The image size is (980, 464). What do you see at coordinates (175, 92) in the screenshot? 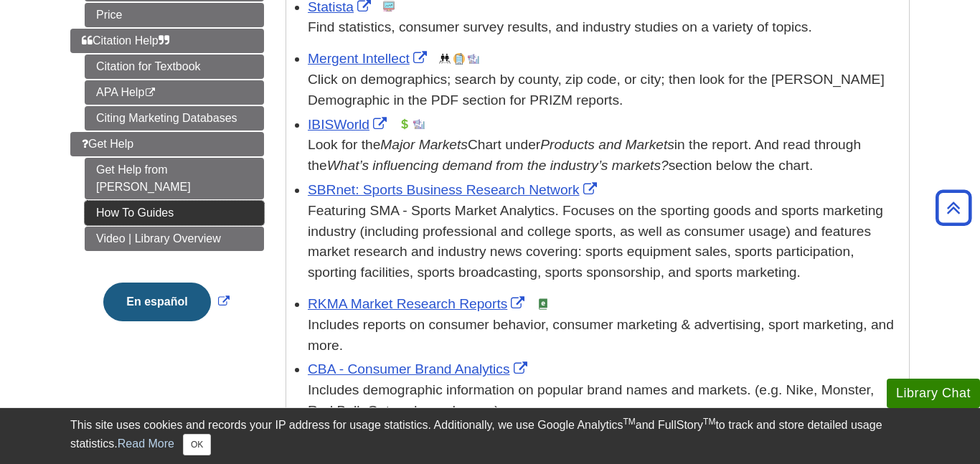
I see `a: APA Help` at bounding box center [175, 92].